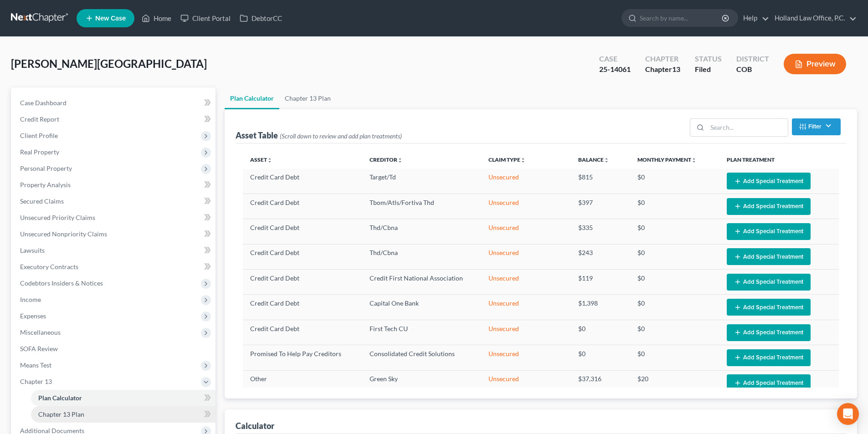  What do you see at coordinates (615, 69) in the screenshot?
I see `div: 25-14061` at bounding box center [615, 69].